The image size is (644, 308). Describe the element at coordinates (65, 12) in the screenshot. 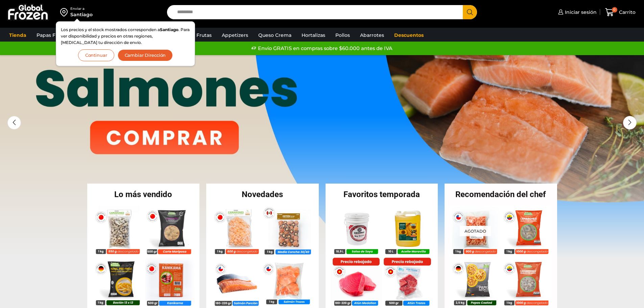

I see `img: address-field-icon.svg` at that location.